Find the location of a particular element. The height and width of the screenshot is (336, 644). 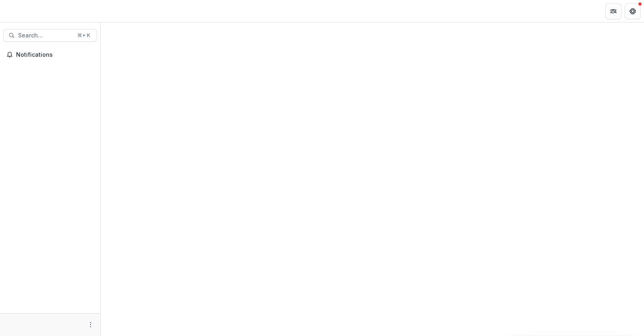

div: ⌘ + K is located at coordinates (83, 36).